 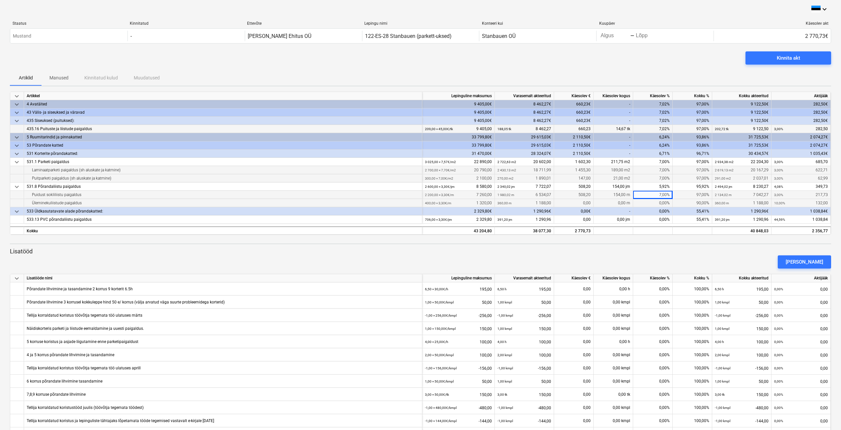 What do you see at coordinates (85, 328) in the screenshot?
I see `div: Näidiskorteris parketi ja liistude eemaldamine ja uuesti paigaldus.` at bounding box center [85, 328].